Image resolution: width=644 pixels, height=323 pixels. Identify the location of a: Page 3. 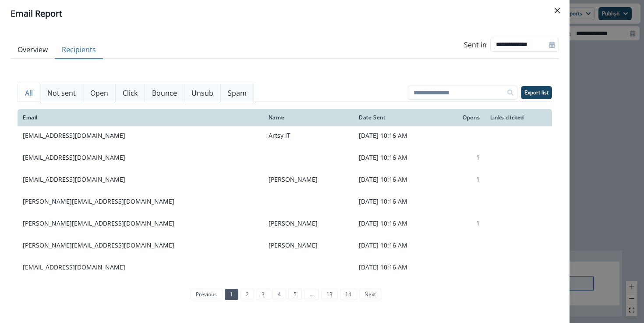
(263, 294).